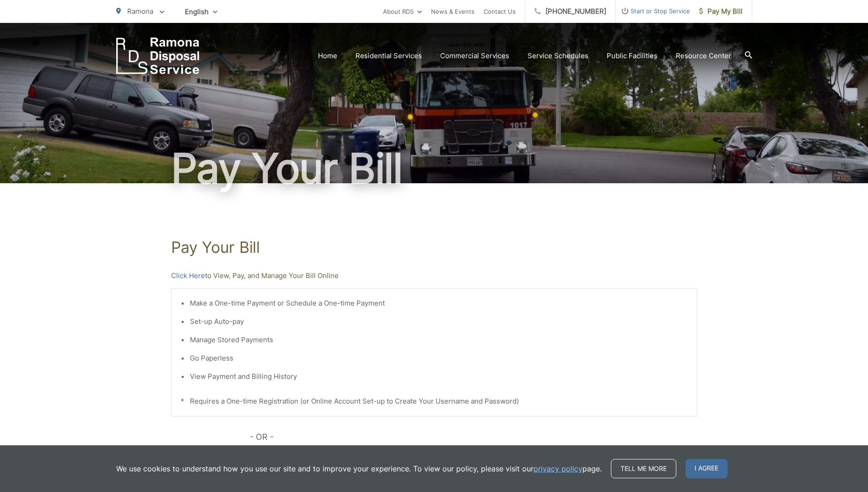  What do you see at coordinates (328, 56) in the screenshot?
I see `a: Home` at bounding box center [328, 56].